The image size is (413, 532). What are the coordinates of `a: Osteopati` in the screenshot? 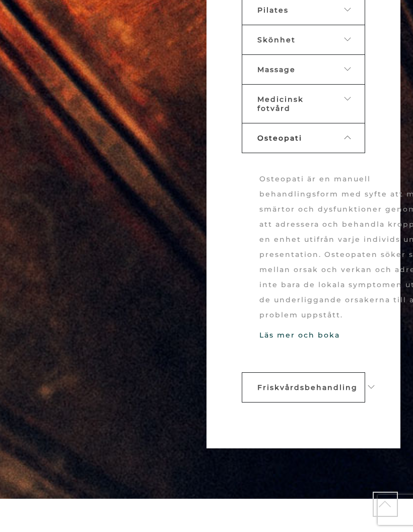 It's located at (303, 138).